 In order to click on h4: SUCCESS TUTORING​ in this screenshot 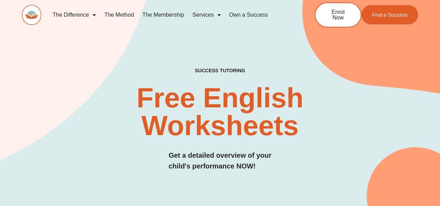, I will do `click(220, 71)`.